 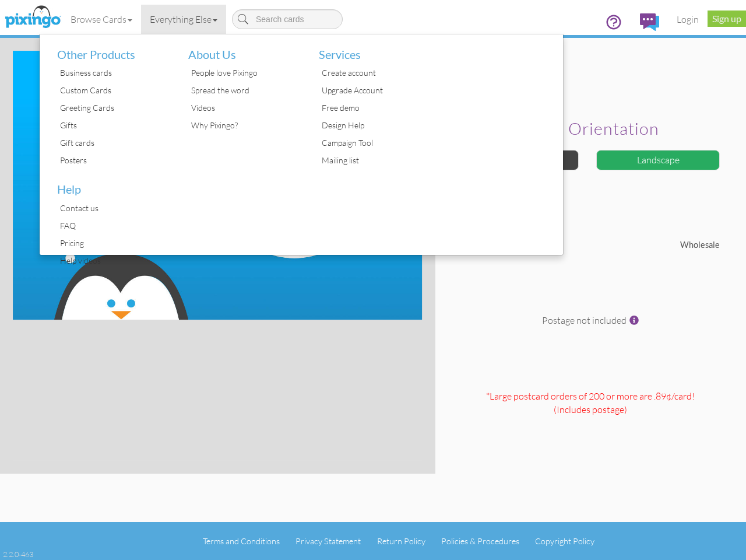 What do you see at coordinates (376, 73) in the screenshot?
I see `div: Create account` at bounding box center [376, 73].